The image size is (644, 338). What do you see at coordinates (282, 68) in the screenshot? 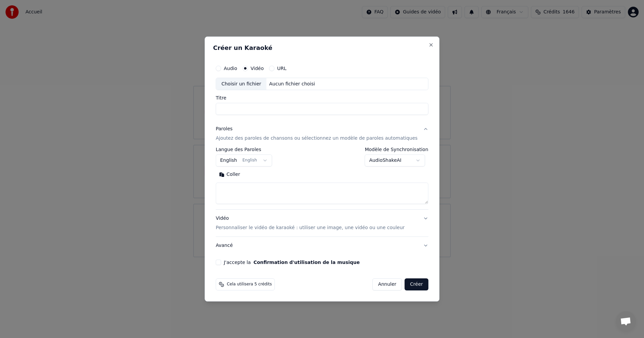
I see `label: URL` at bounding box center [282, 68].